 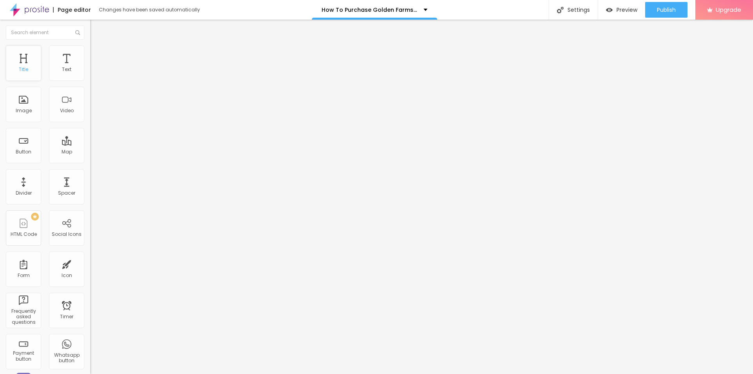 I want to click on div: Form, so click(x=24, y=275).